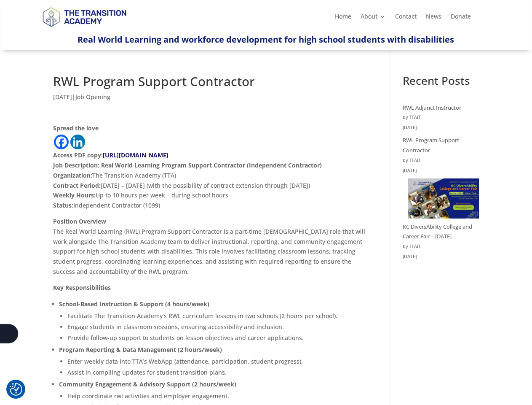 The image size is (532, 405). I want to click on a: Donate, so click(461, 18).